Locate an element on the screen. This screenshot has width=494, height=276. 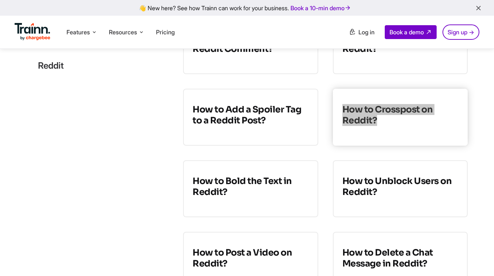
div: reddit is located at coordinates (97, 65).